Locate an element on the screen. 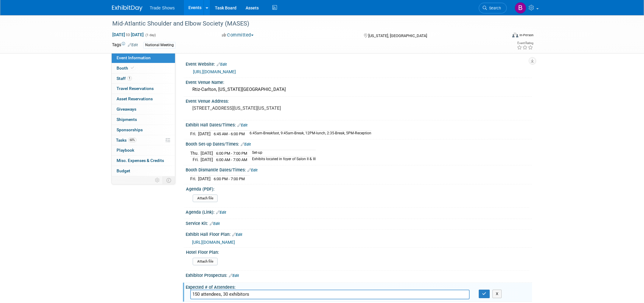 The image size is (644, 303). span: Booth is located at coordinates (126, 68).